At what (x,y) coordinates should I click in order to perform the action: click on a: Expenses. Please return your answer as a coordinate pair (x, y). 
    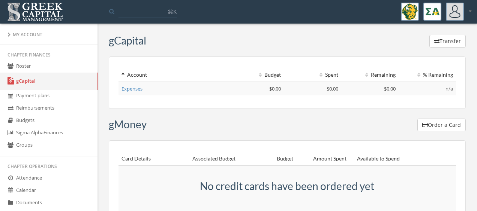
    Looking at the image, I should click on (132, 89).